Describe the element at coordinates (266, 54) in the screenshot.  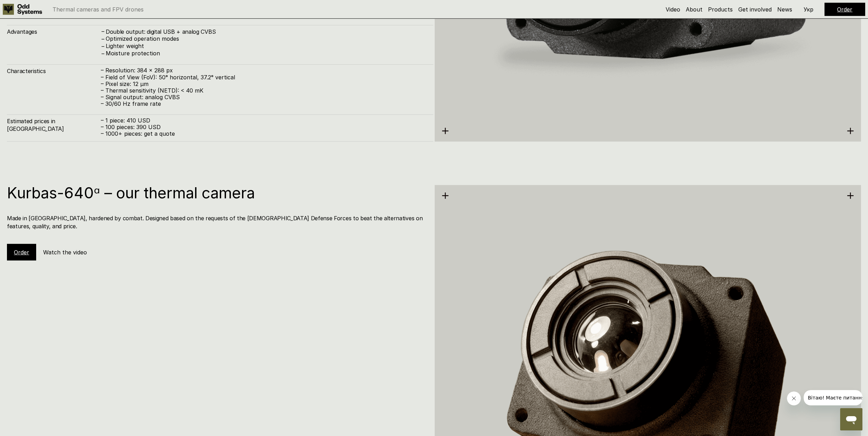
I see `p: Moisture protection` at that location.